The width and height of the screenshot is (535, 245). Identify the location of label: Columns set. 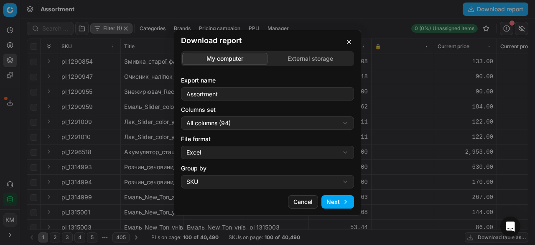
(268, 110).